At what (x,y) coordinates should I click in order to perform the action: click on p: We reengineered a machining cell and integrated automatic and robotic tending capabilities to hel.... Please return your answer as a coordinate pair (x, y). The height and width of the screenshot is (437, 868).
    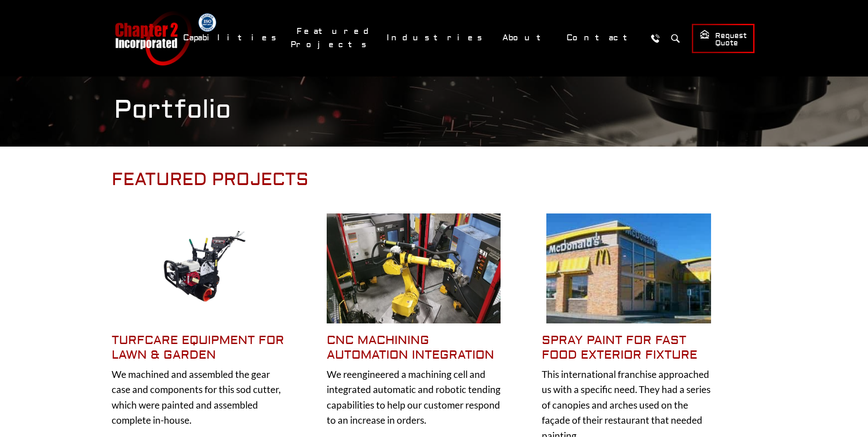
    Looking at the image, I should click on (413, 397).